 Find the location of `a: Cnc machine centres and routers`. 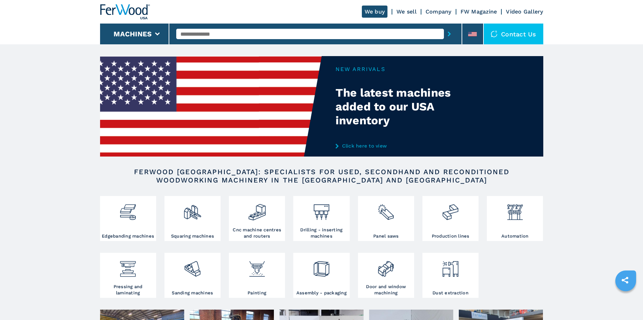

a: Cnc machine centres and routers is located at coordinates (257, 218).